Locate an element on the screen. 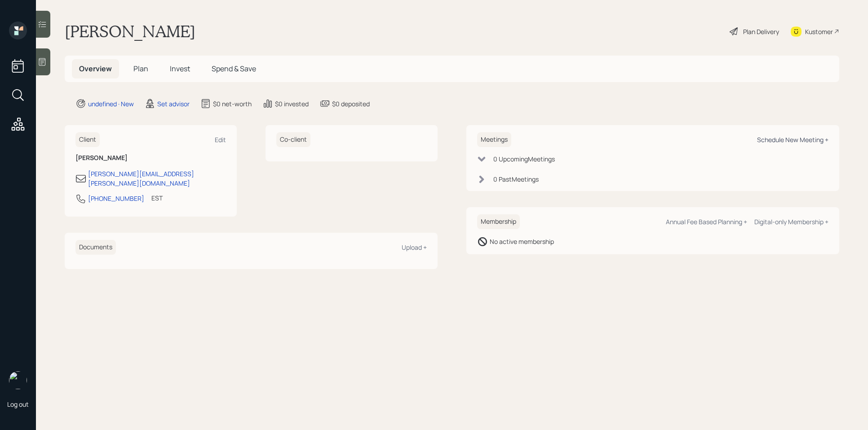  div: $0 invested is located at coordinates (292, 104).